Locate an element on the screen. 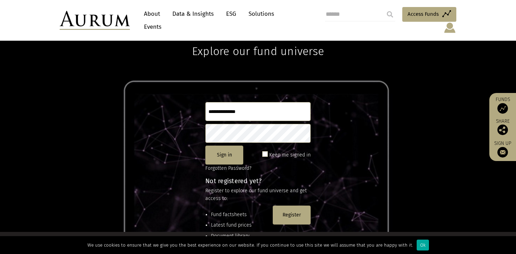 Image resolution: width=516 pixels, height=254 pixels. button: Sign in is located at coordinates (224, 155).